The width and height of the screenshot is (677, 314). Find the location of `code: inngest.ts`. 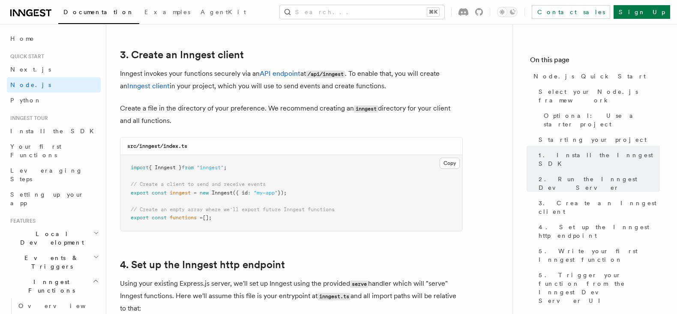

code: inngest.ts is located at coordinates (334, 296).